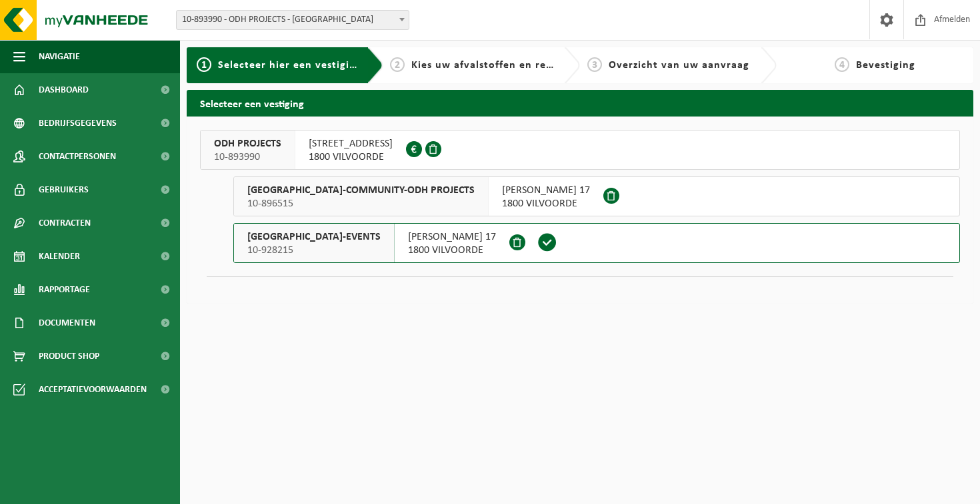 The image size is (980, 504). I want to click on span: Kalender, so click(59, 257).